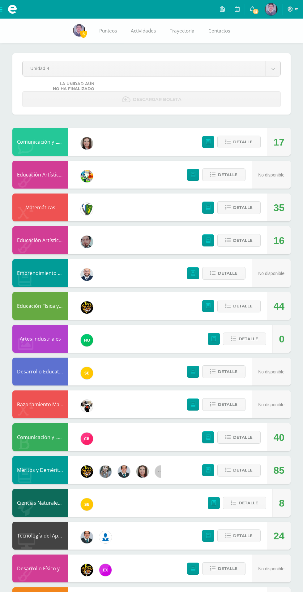  Describe the element at coordinates (87, 570) in the screenshot. I see `img: 21dcd0747afb1b787494880446b9b401.png` at that location.